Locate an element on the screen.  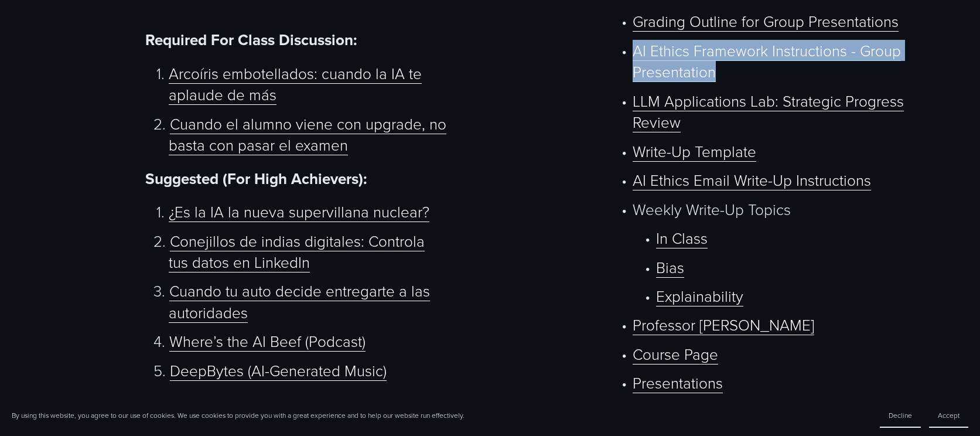
a: Where’s the AI Beef (Podcast) is located at coordinates (267, 341).